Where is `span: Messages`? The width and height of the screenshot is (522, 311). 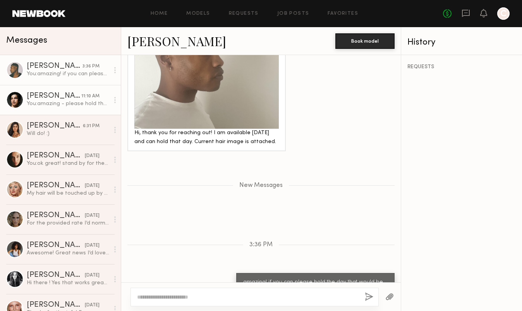 span: Messages is located at coordinates (27, 40).